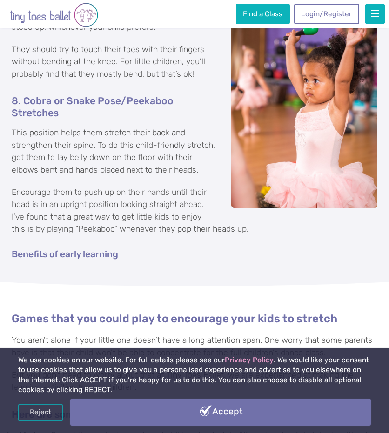 The width and height of the screenshot is (389, 433). What do you see at coordinates (327, 14) in the screenshot?
I see `a: Login/Register` at bounding box center [327, 14].